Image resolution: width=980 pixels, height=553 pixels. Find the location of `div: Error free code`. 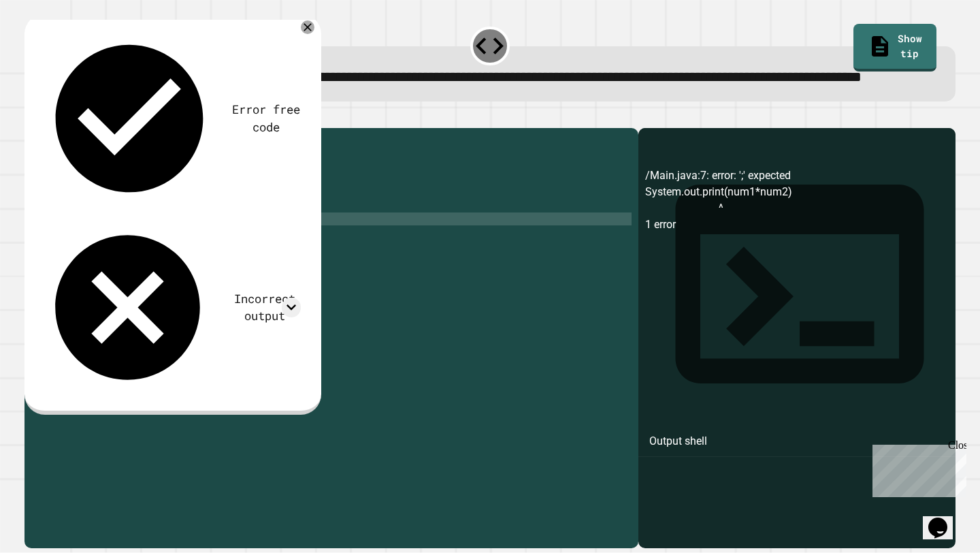

div: Error free code is located at coordinates (267, 119).